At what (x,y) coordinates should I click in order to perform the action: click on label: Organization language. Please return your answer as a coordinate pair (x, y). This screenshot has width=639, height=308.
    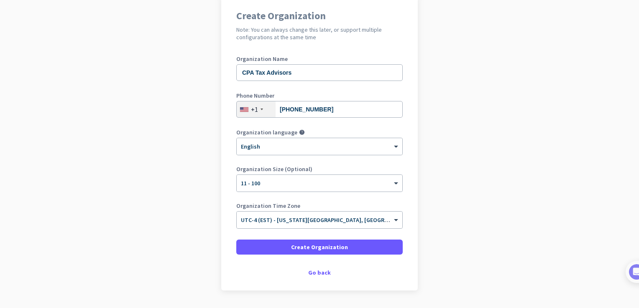
    Looking at the image, I should click on (267, 132).